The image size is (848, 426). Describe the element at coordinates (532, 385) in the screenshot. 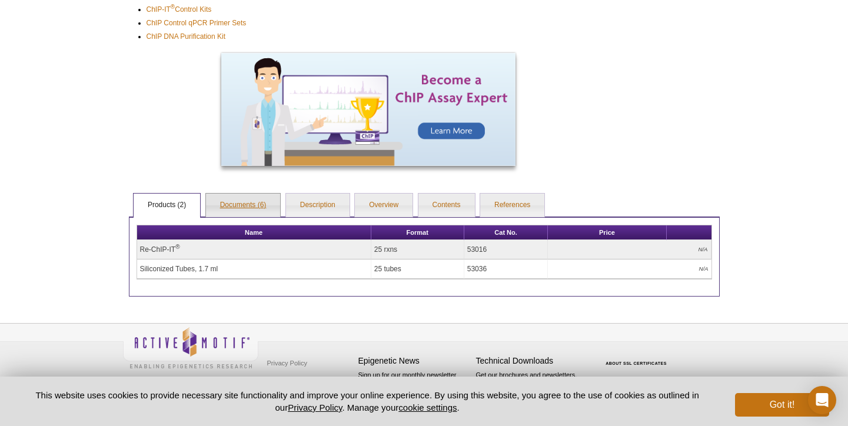

I see `p: Get our brochures and newsletters, or request them by mail.` at that location.